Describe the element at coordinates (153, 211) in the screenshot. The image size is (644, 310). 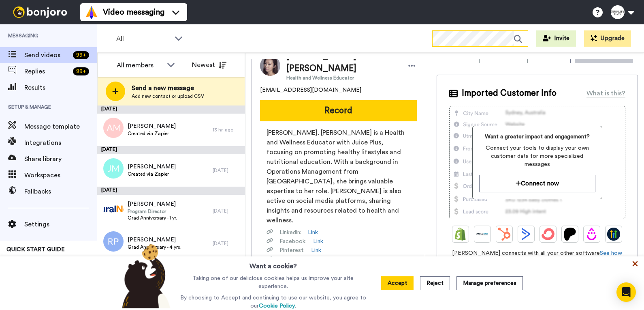
I see `span: Program Director` at that location.